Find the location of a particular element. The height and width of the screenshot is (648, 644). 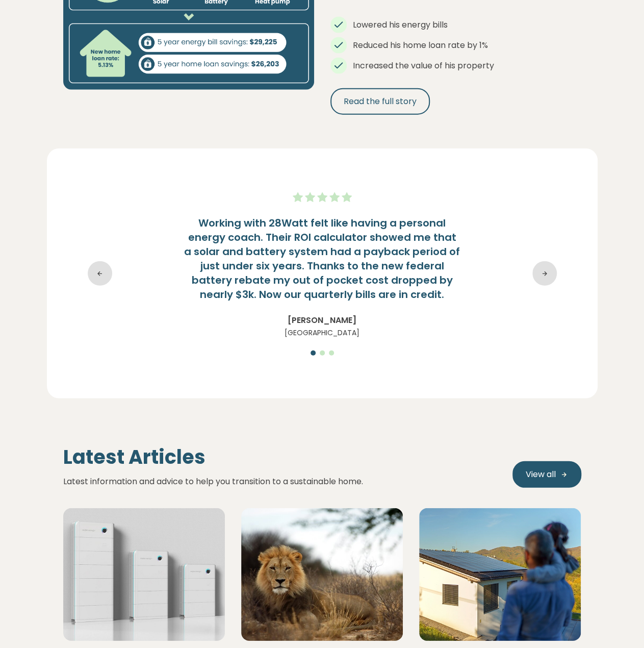

span: Increased the value of his property is located at coordinates (423, 66).